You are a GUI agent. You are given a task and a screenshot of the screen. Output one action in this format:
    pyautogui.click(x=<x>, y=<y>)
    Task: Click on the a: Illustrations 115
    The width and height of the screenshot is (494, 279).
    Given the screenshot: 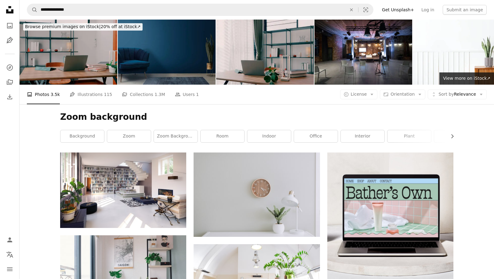 What is the action you would take?
    pyautogui.click(x=91, y=94)
    